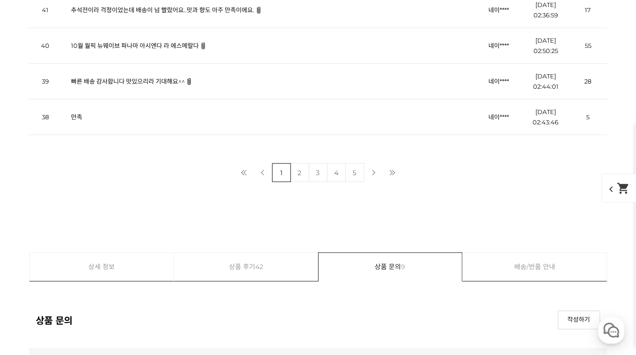 The height and width of the screenshot is (355, 636). Describe the element at coordinates (391, 267) in the screenshot. I see `a: 상품 문의9` at that location.